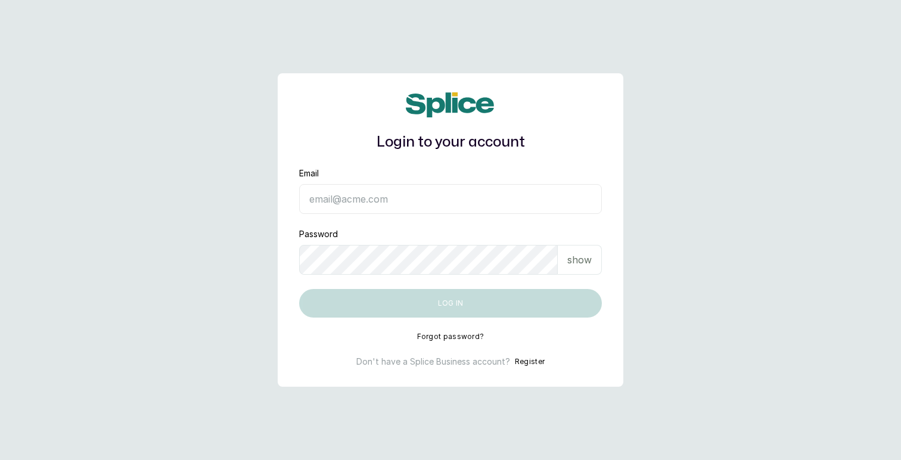 The height and width of the screenshot is (460, 901). What do you see at coordinates (309, 173) in the screenshot?
I see `label: Email` at bounding box center [309, 173].